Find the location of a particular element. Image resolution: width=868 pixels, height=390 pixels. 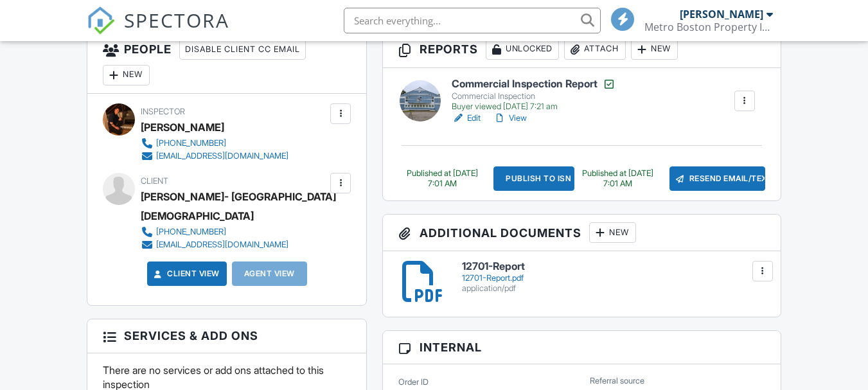

div: Commercial Inspection is located at coordinates (533, 97).